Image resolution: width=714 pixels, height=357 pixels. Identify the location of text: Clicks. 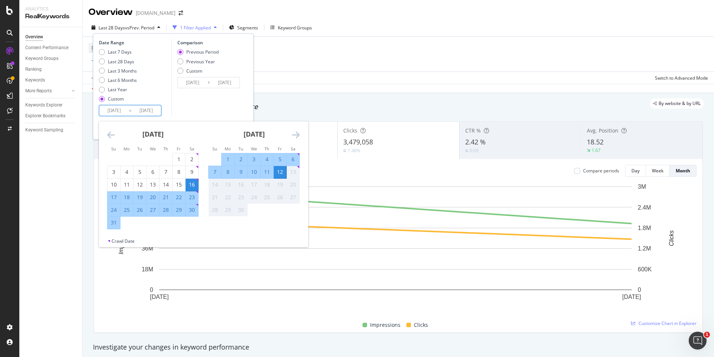
(671, 238).